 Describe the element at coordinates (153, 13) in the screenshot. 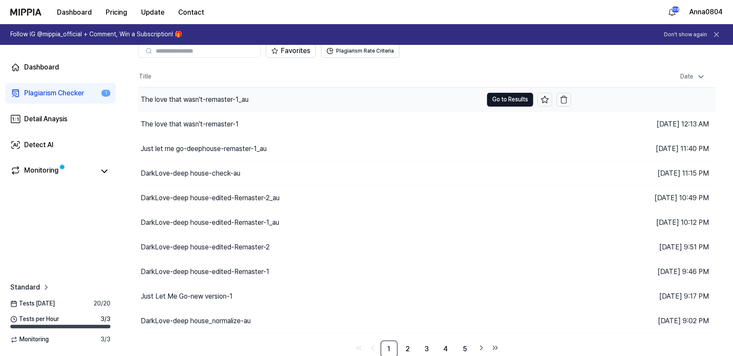

I see `button: Update` at that location.